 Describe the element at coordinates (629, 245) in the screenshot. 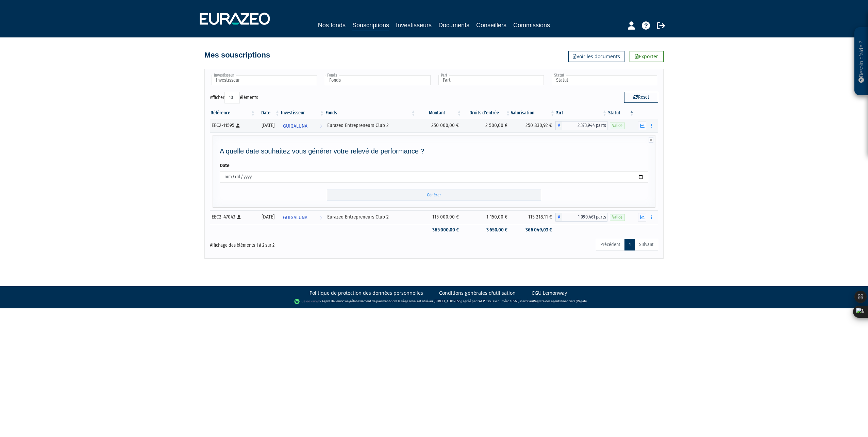

I see `a: 1` at that location.